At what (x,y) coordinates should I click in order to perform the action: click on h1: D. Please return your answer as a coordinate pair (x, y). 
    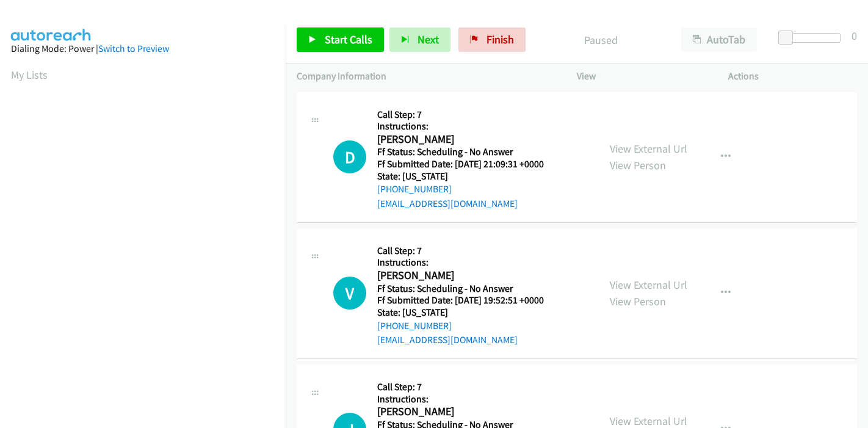
    Looking at the image, I should click on (350, 157).